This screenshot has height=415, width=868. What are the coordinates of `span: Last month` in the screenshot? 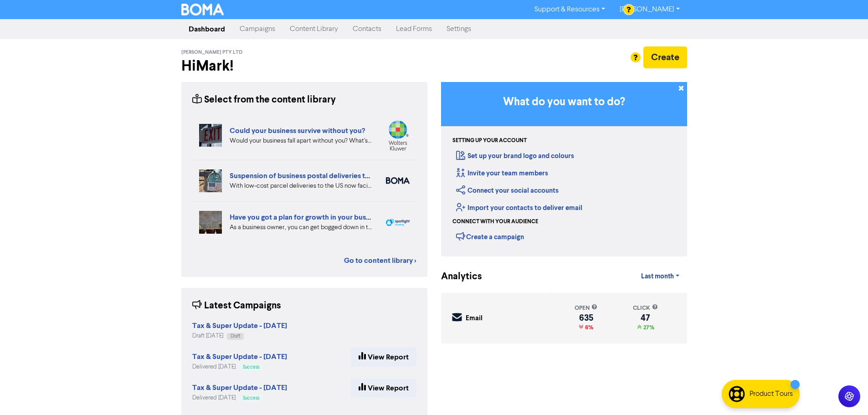 It's located at (657, 276).